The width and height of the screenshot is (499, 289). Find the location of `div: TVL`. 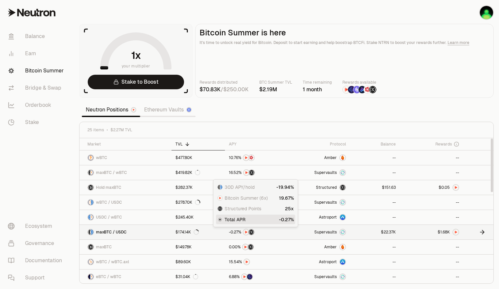

div: TVL is located at coordinates (198, 144).